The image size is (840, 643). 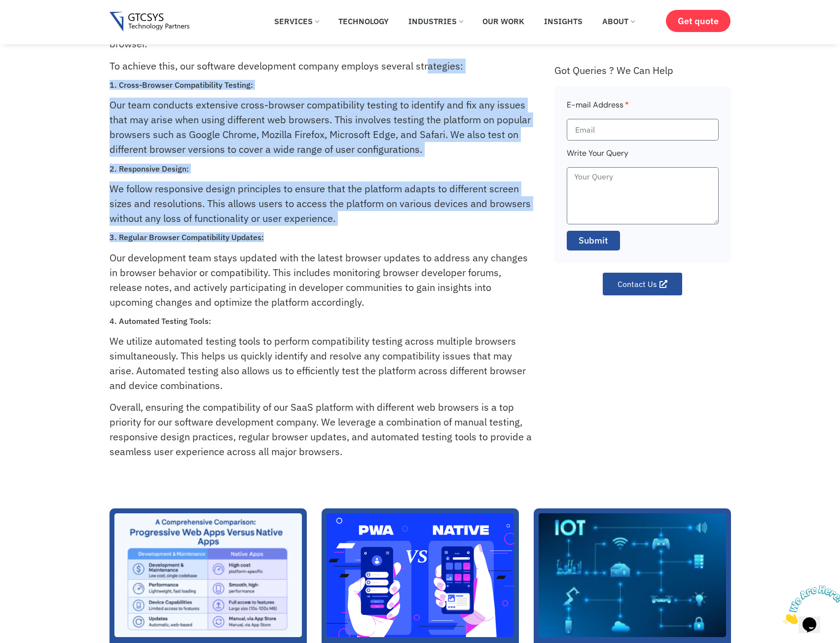 What do you see at coordinates (697, 20) in the screenshot?
I see `a: Get quote` at bounding box center [697, 20].